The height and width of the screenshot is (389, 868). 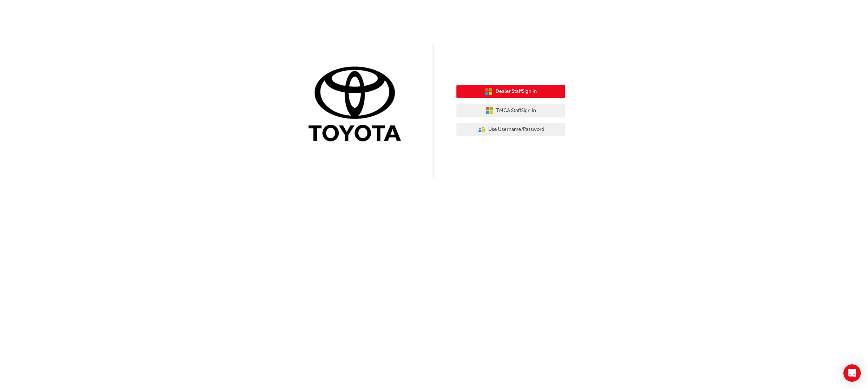 I want to click on span: Dealer Staff Sign In, so click(x=516, y=91).